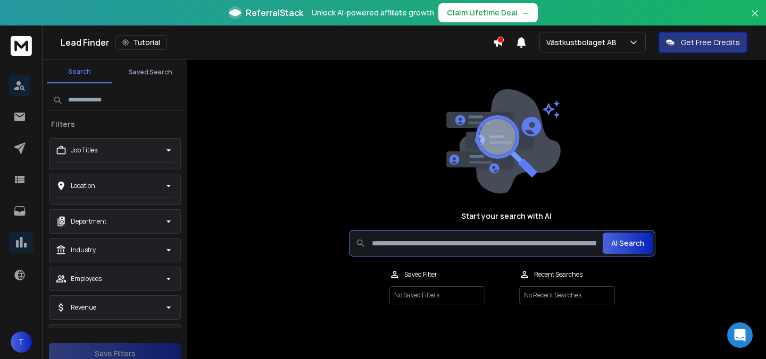 The width and height of the screenshot is (766, 359). I want to click on div: Open Intercom Messenger, so click(740, 336).